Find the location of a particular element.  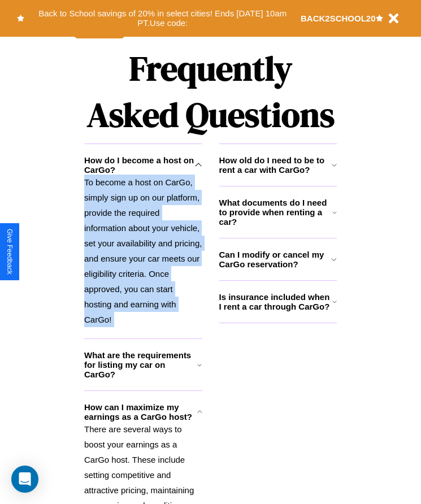

h3: Can I modify or cancel my CarGo reservation? is located at coordinates (275, 260).